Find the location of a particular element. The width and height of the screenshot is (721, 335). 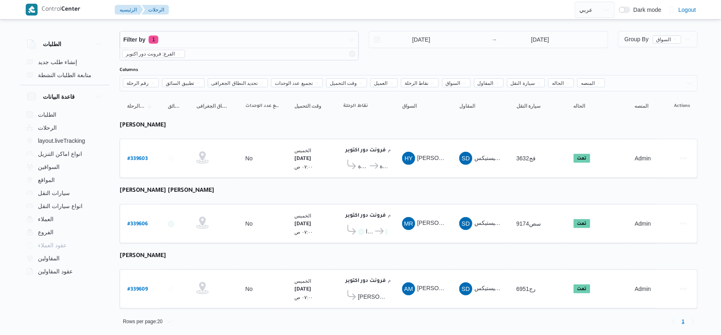

button: عقود العملاء is located at coordinates (65, 245).